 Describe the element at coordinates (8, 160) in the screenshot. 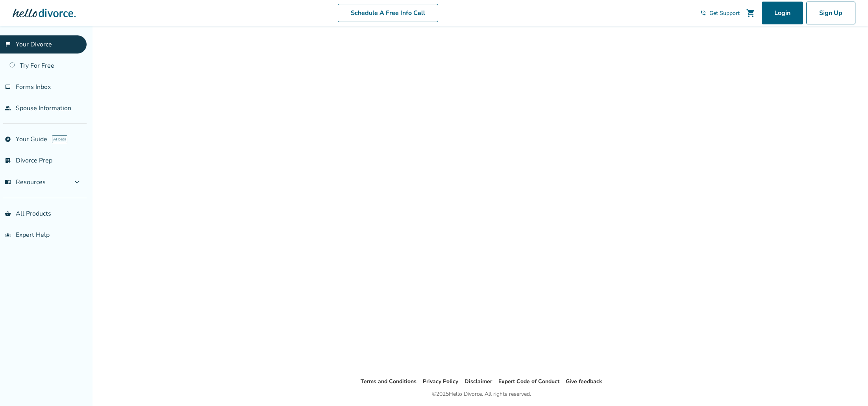

I see `span: list_alt_check` at that location.